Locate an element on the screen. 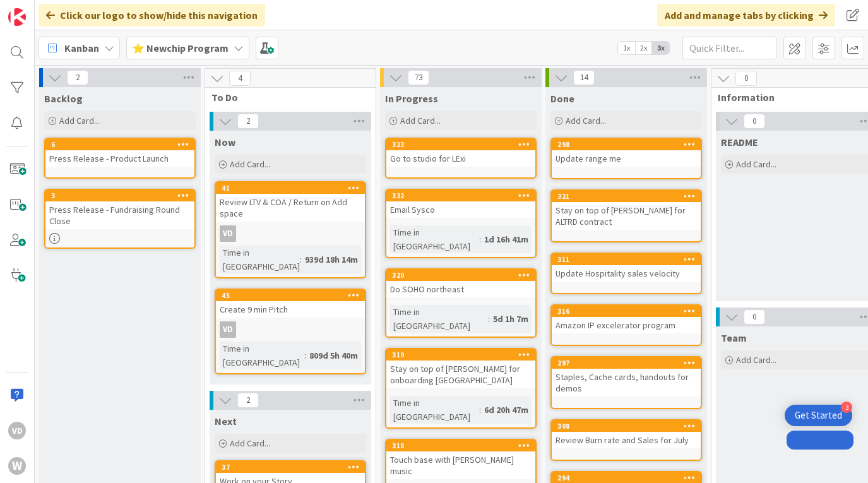 This screenshot has width=868, height=483. div: 6d 20h 47m is located at coordinates (506, 410).